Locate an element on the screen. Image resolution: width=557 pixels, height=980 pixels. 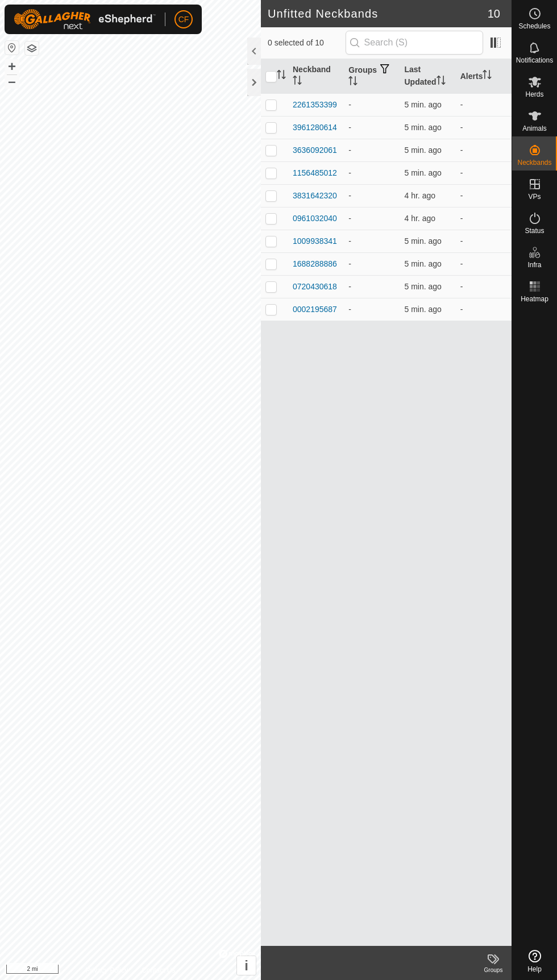
div: Groups is located at coordinates (494, 970).